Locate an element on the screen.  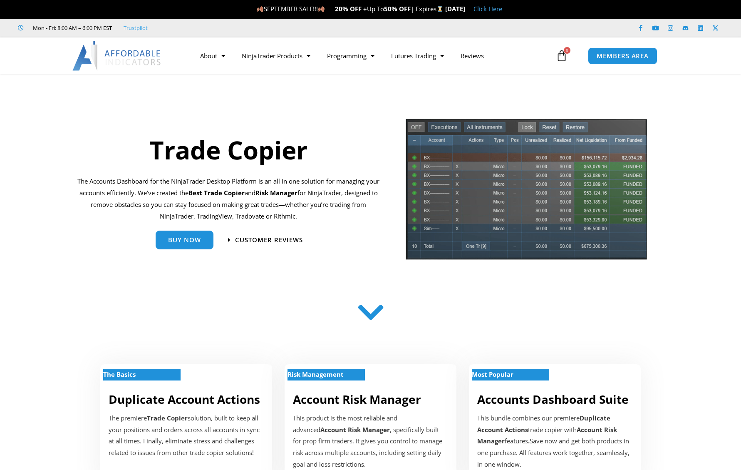
strong: Trade Copier is located at coordinates (167, 418).